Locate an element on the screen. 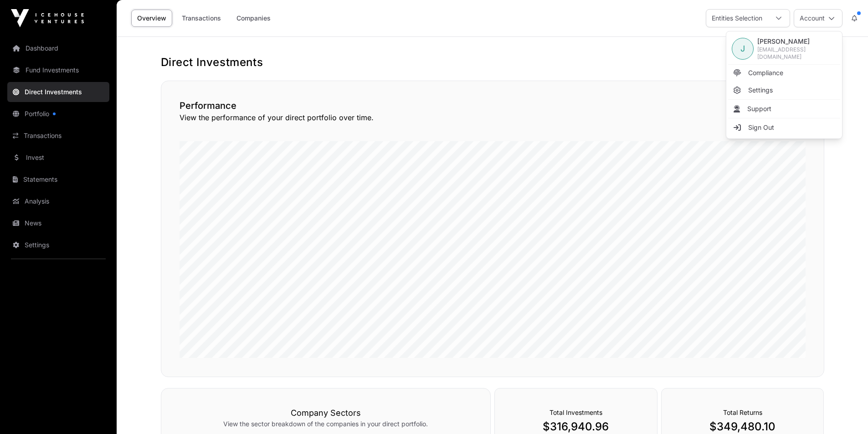  button: Account is located at coordinates (817, 18).